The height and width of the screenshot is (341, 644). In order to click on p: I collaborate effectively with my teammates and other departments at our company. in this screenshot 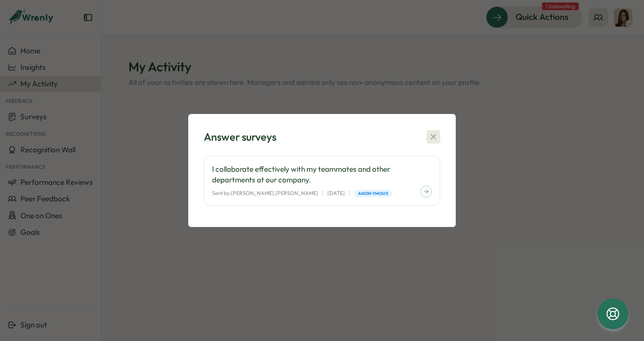, I will do `click(322, 175)`.